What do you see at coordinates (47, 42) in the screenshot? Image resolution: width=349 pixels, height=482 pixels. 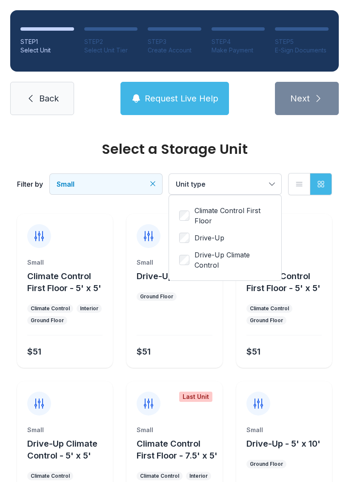 I see `div: STEP 1` at bounding box center [47, 42].